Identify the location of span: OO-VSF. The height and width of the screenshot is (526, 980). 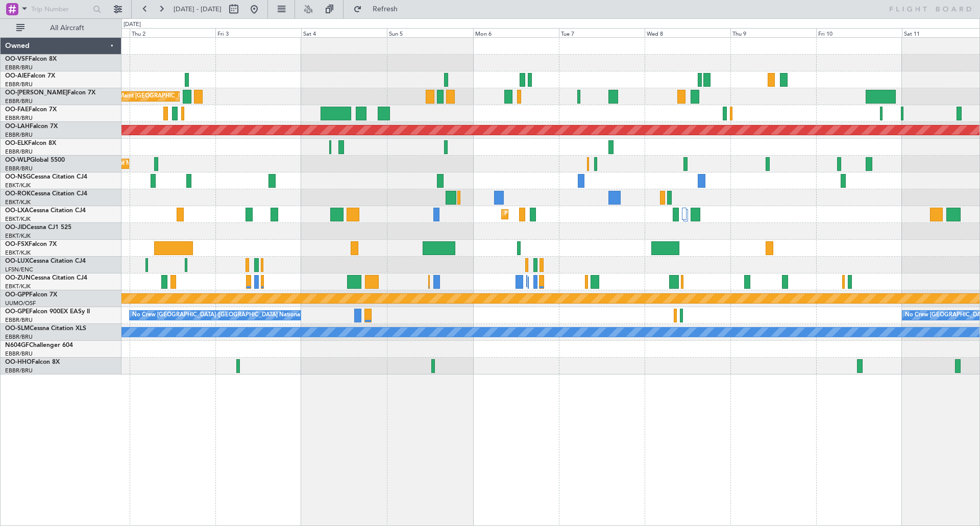
(17, 59).